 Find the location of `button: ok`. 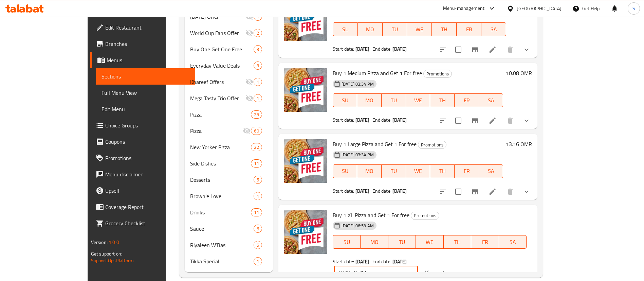

button: ok is located at coordinates (441, 272).